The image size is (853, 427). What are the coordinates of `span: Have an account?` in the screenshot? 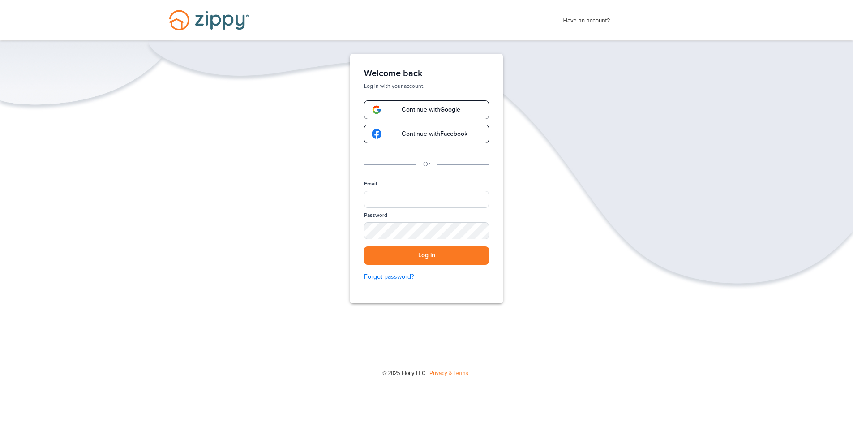 It's located at (587, 18).